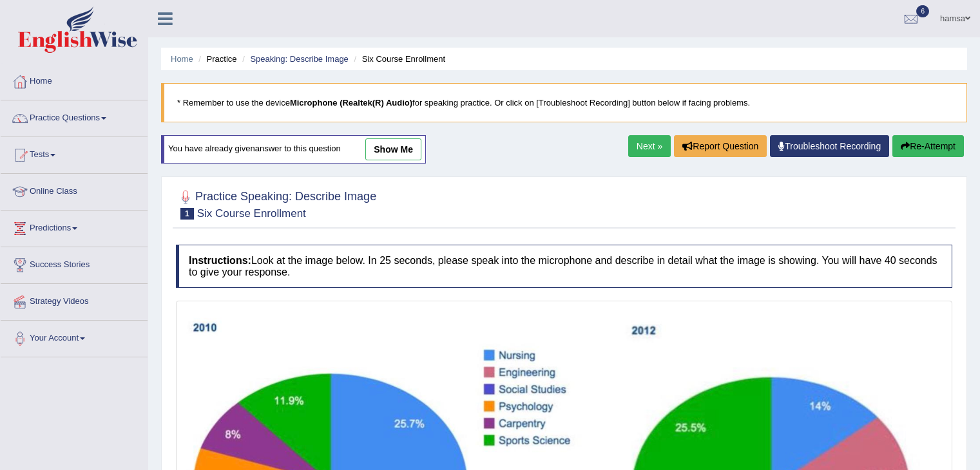 The width and height of the screenshot is (980, 470). What do you see at coordinates (251, 213) in the screenshot?
I see `small: Six Course Enrollment` at bounding box center [251, 213].